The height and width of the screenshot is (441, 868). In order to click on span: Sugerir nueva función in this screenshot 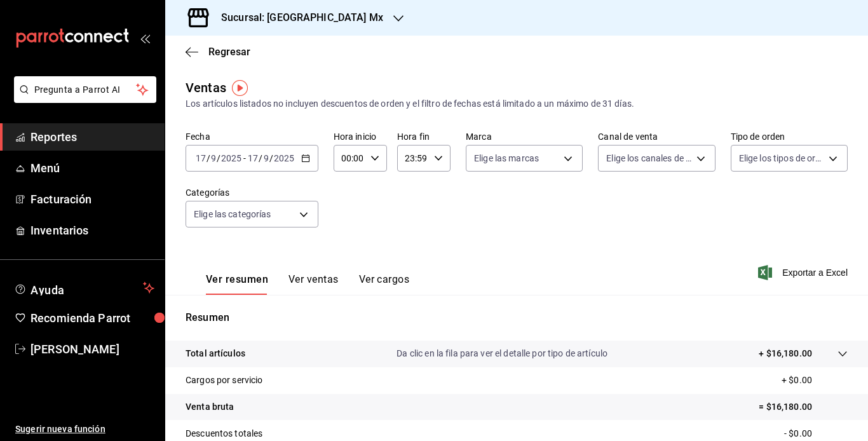, I will do `click(85, 429)`.